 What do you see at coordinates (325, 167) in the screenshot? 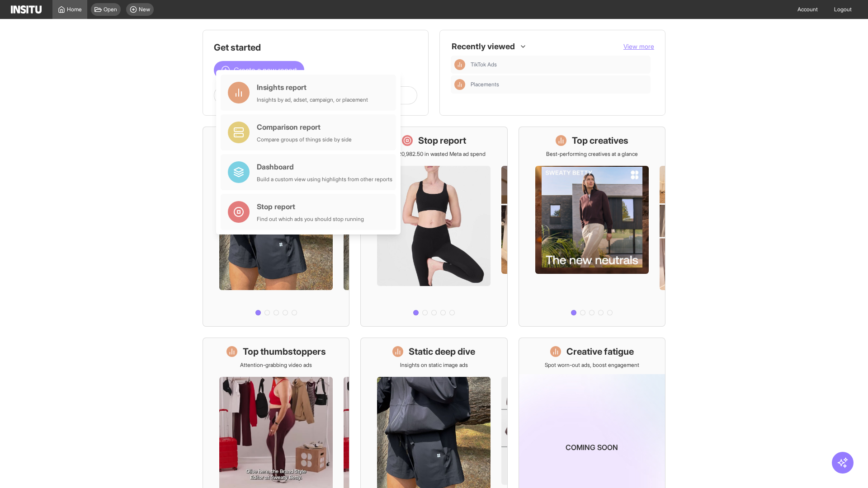
I see `div: Dashboard` at bounding box center [325, 167].